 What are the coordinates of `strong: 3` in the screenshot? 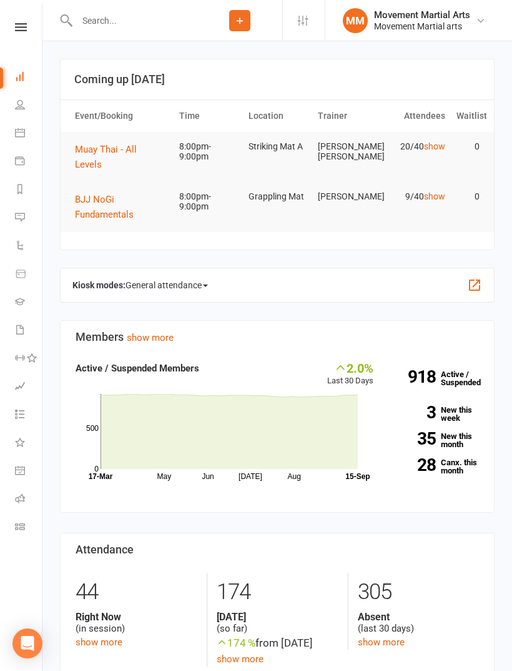 It's located at (414, 412).